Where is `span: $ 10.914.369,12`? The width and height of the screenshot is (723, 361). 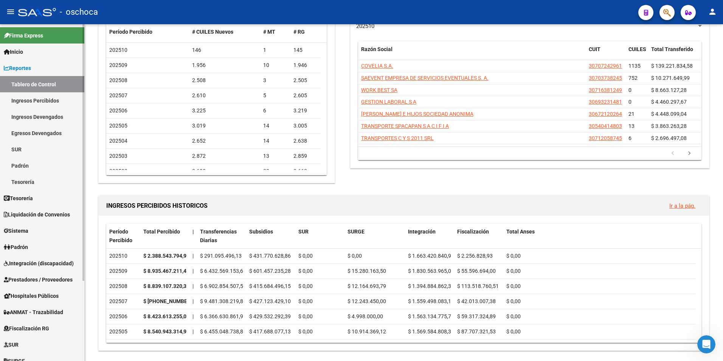
span: $ 10.914.369,12 is located at coordinates (367, 331).